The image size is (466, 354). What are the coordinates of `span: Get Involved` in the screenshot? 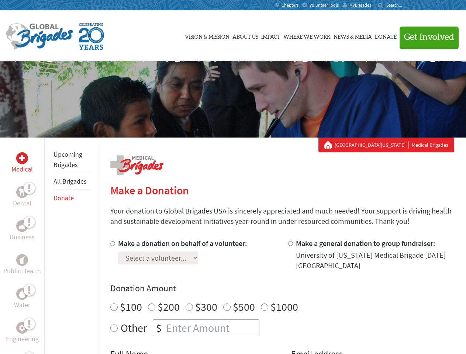 It's located at (429, 37).